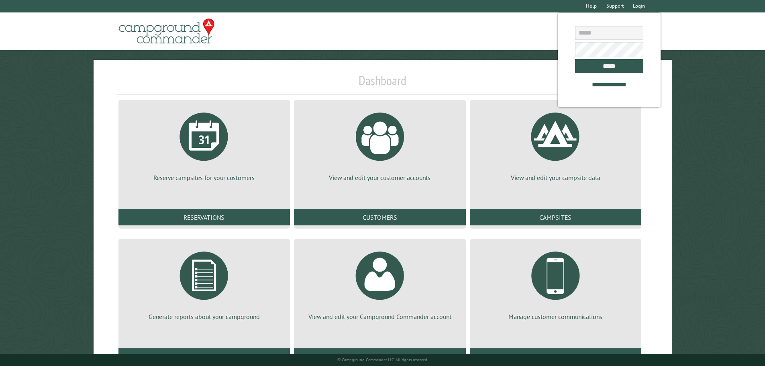  What do you see at coordinates (383, 84) in the screenshot?
I see `h1: Dashboard` at bounding box center [383, 84].